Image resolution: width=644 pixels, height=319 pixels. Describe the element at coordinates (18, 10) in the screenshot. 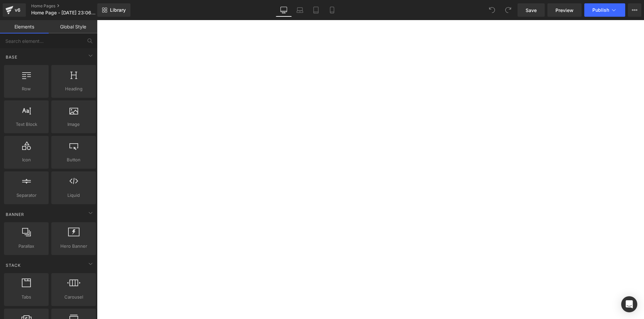

I see `div: v6` at that location.